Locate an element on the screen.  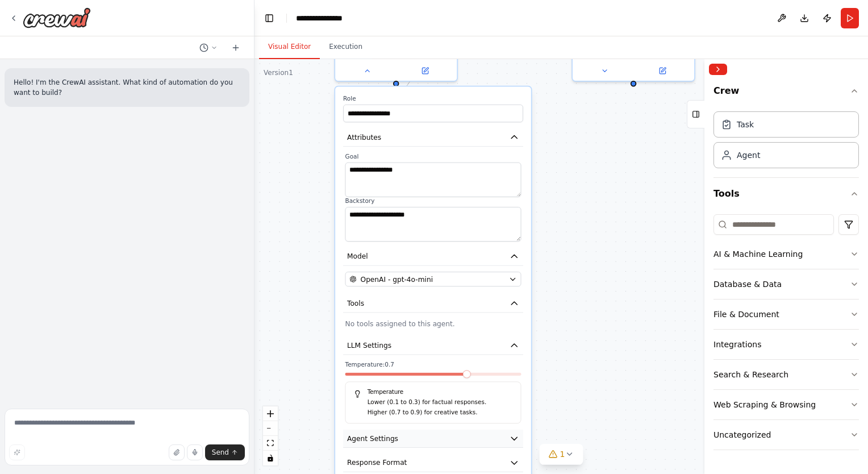
span: 1 is located at coordinates (563, 454).